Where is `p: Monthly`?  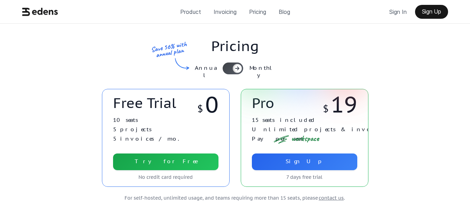
p: Monthly is located at coordinates (262, 72).